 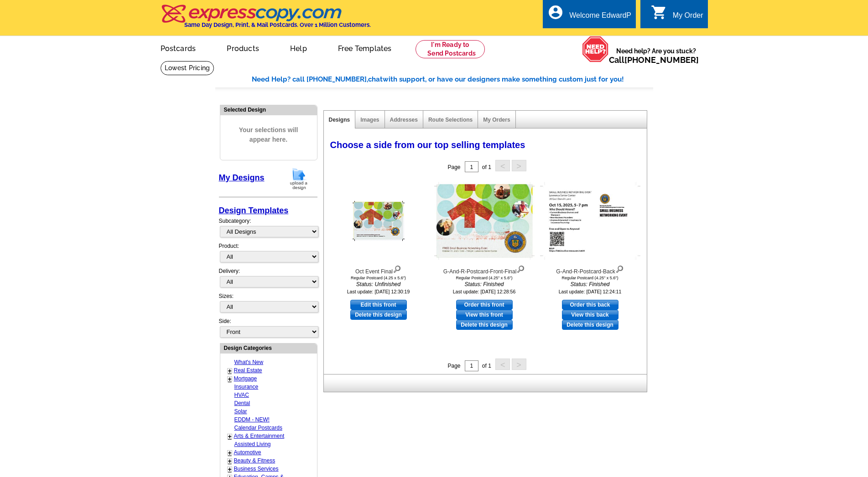 What do you see at coordinates (254, 461) in the screenshot?
I see `a: Beauty & Fitness` at bounding box center [254, 461].